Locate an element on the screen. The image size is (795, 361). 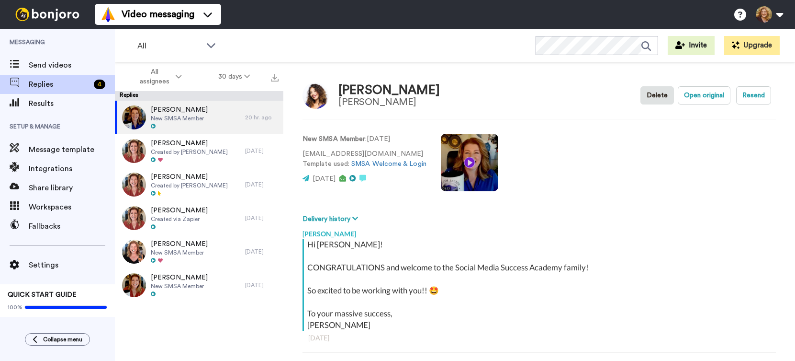
button: Delete is located at coordinates (657, 95).